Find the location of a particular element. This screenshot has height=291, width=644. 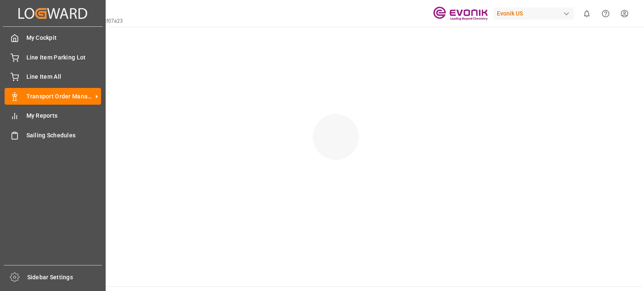

span: Line Item All is located at coordinates (64, 76).